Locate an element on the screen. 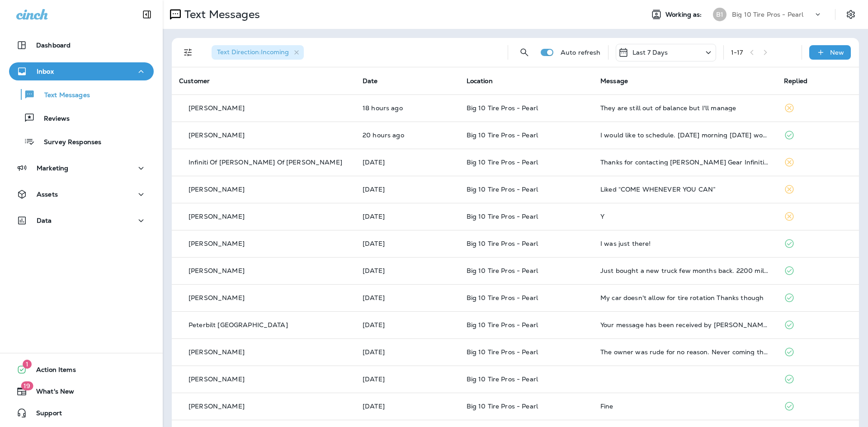 The image size is (868, 427). p: Sep 13, 2025 10:25 AM is located at coordinates (407, 379).